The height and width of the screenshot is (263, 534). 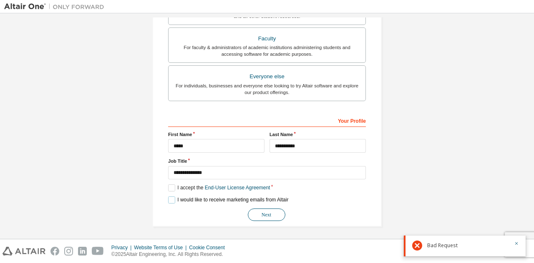 I want to click on div: Everyone else, so click(x=267, y=77).